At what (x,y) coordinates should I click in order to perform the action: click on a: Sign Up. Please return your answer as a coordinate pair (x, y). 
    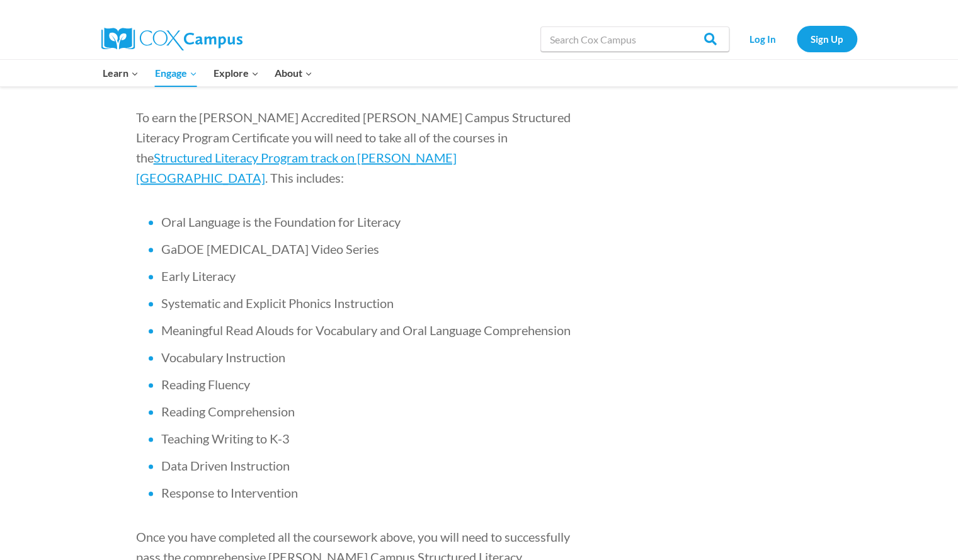
    Looking at the image, I should click on (827, 39).